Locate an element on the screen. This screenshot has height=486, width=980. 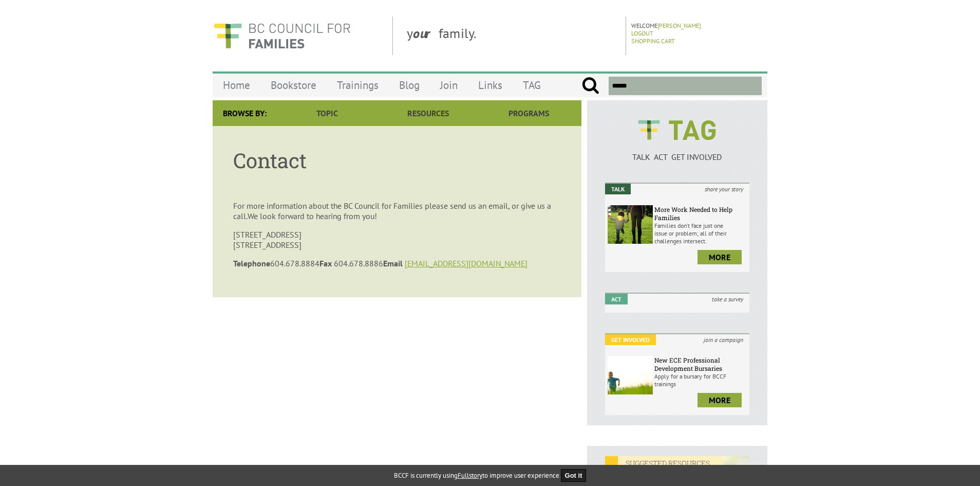
a: Blog is located at coordinates (409, 85).